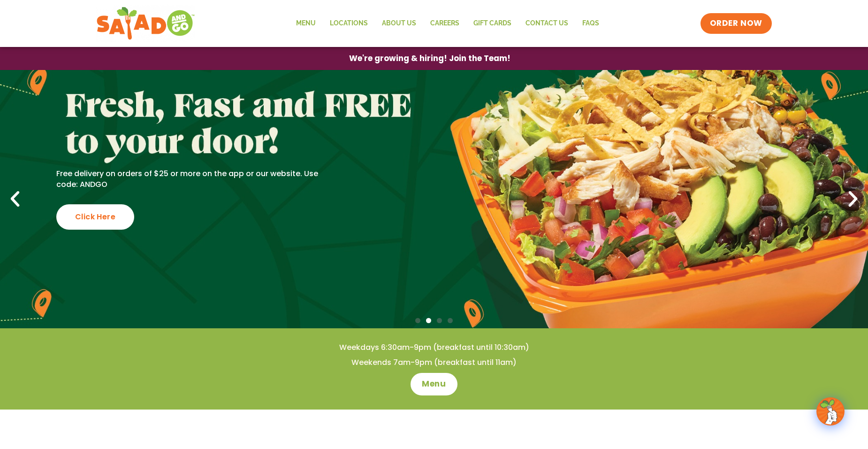  What do you see at coordinates (853, 199) in the screenshot?
I see `div: Next slide` at bounding box center [853, 199].